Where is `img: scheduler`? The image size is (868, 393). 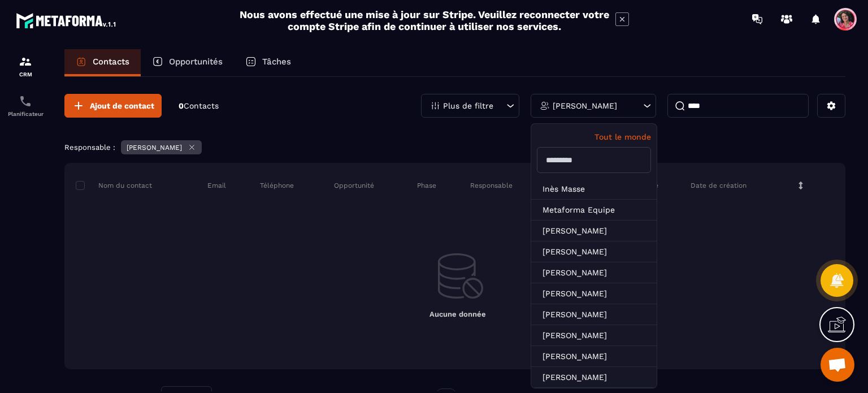 img: scheduler is located at coordinates (25, 101).